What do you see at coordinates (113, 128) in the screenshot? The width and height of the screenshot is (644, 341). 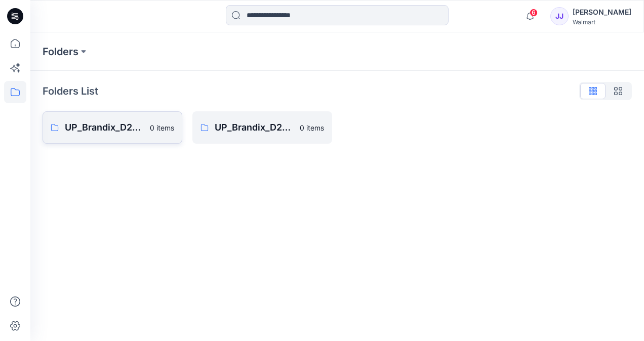 I see `a: UP_Brandix_D23_Men's Basics0 items` at bounding box center [113, 128].